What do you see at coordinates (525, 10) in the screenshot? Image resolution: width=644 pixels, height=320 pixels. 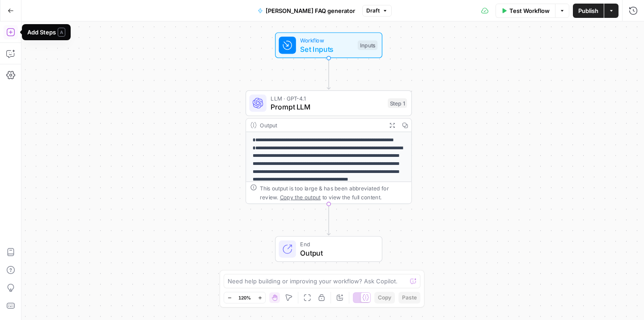 I see `button: Test Workflow` at bounding box center [525, 10].